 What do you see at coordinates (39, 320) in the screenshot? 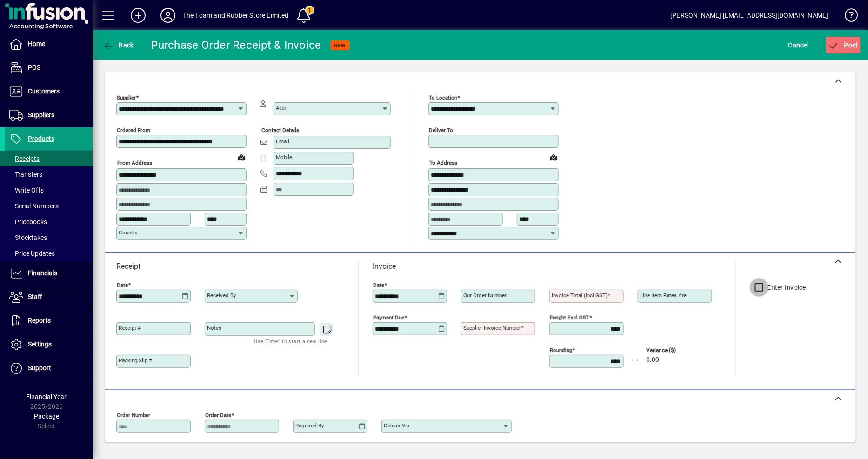
I see `span: Reports` at bounding box center [39, 320].